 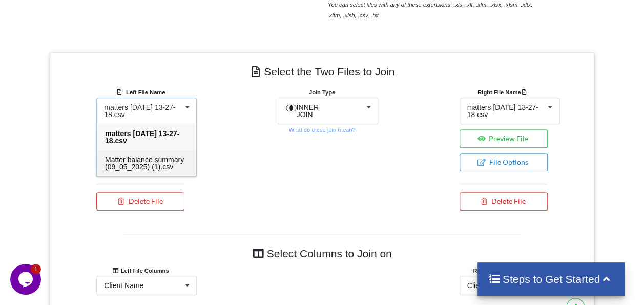 What do you see at coordinates (322, 130) in the screenshot?
I see `small: What do these join mean?` at bounding box center [322, 130].